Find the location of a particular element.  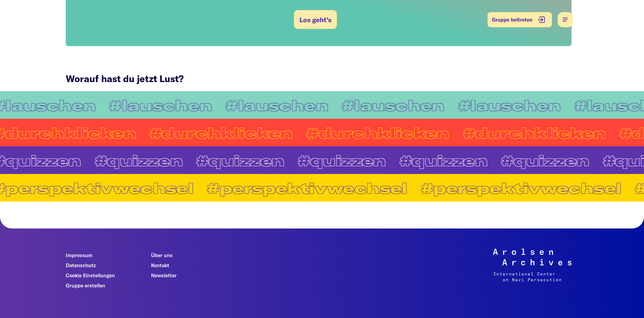

h5: Worauf hast du jetzt Lust? is located at coordinates (322, 79).